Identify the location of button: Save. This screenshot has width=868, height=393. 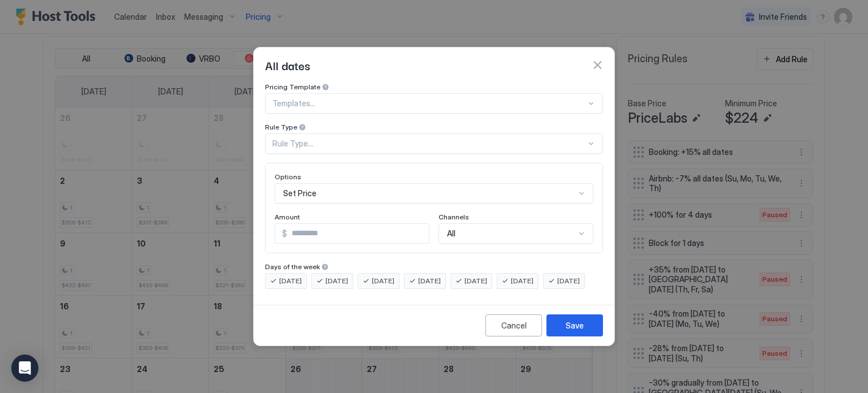
(575, 325).